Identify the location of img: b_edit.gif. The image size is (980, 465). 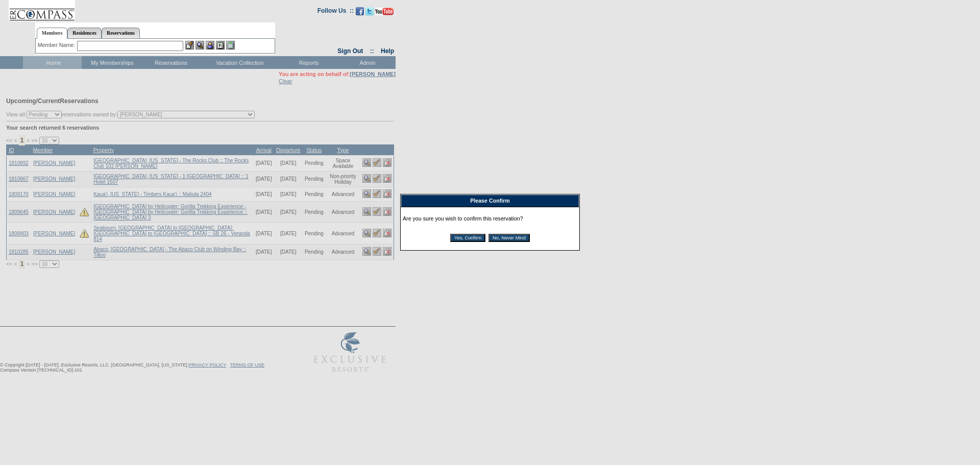
(189, 44).